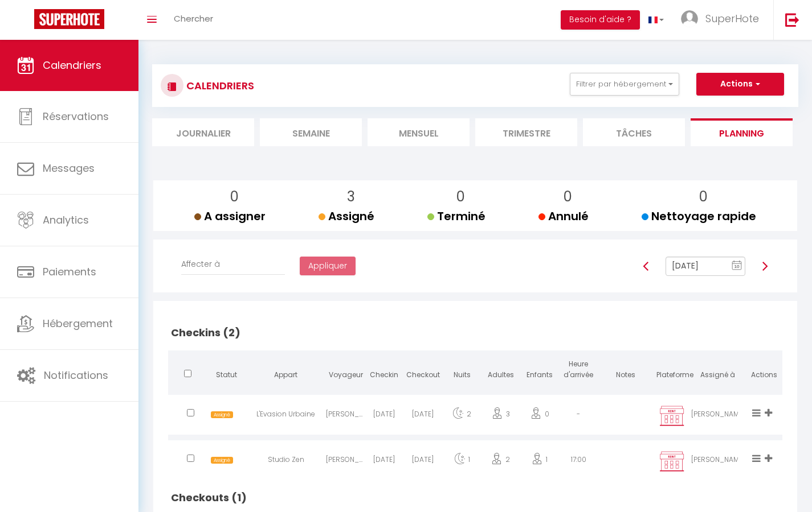  I want to click on button: Ouvrir le widget de chat LiveChat, so click(27, 22).